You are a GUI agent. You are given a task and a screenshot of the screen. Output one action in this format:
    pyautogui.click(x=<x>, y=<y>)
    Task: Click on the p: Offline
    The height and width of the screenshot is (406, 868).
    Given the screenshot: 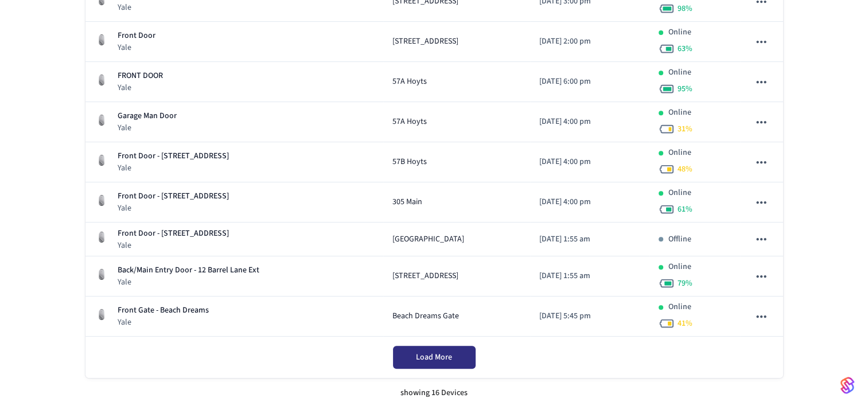 What is the action you would take?
    pyautogui.click(x=679, y=239)
    